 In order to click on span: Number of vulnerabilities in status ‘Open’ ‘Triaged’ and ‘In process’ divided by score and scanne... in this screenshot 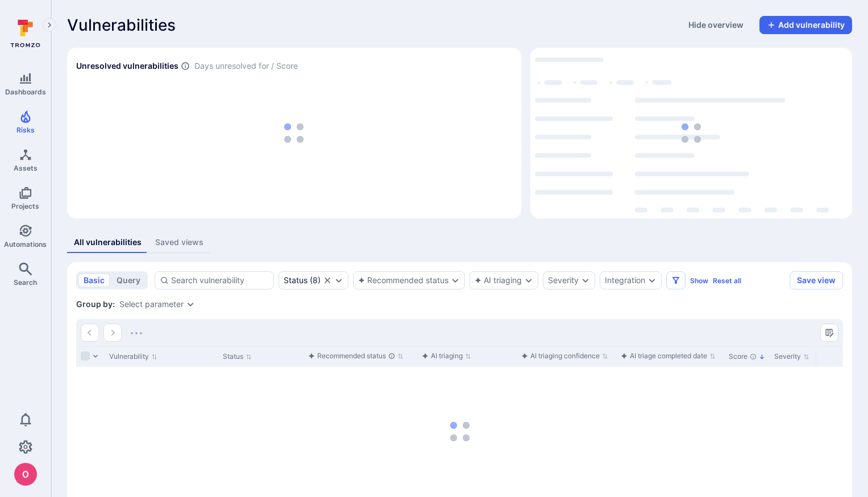, I will do `click(185, 66)`.